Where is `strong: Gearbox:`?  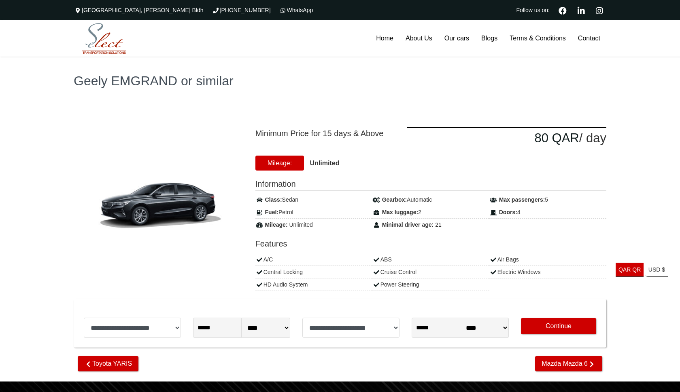
strong: Gearbox: is located at coordinates (394, 200).